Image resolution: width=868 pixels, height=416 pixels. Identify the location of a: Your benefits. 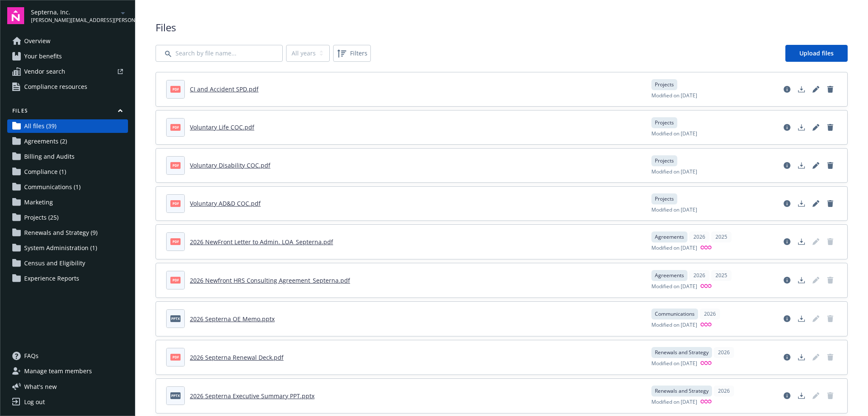
(68, 56).